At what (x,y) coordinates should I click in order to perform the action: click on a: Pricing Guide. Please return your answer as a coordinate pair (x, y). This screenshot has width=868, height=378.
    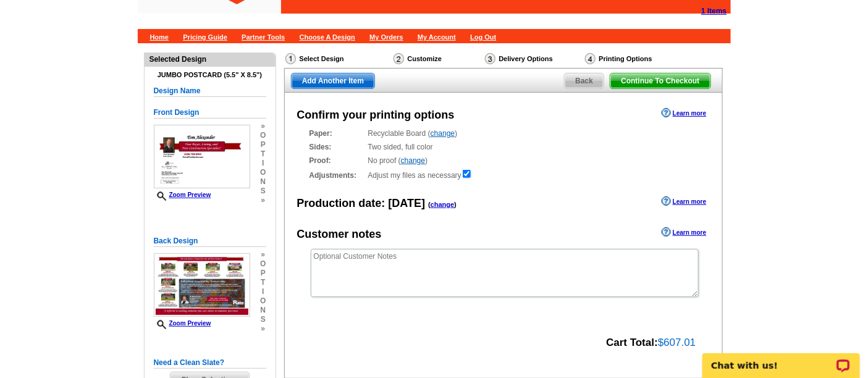
    Looking at the image, I should click on (205, 37).